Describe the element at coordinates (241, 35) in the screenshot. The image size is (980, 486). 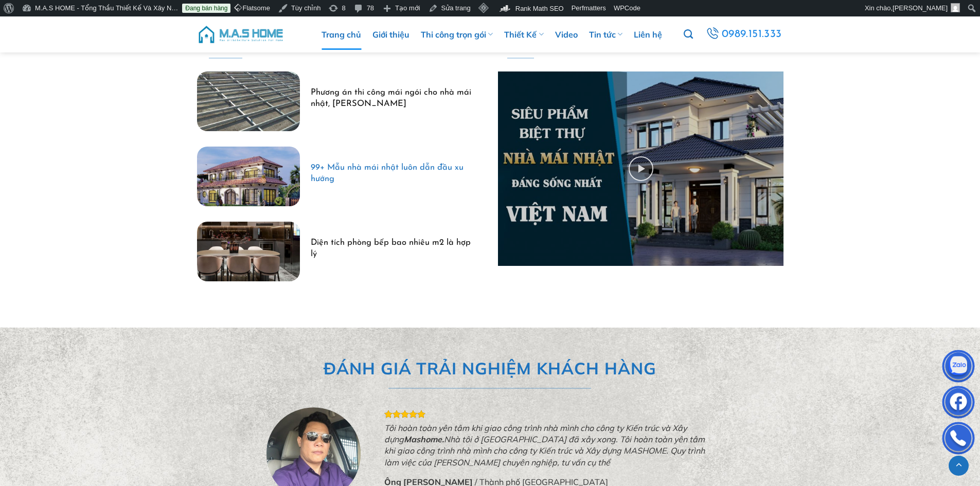
I see `img: M.A.S HOME – Tổng Thầu Thiết Kế Và Xây Nhà Trọn Gói` at that location.